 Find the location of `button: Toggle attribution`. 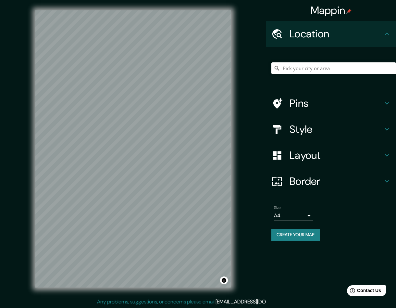

button: Toggle attribution is located at coordinates (224, 280).